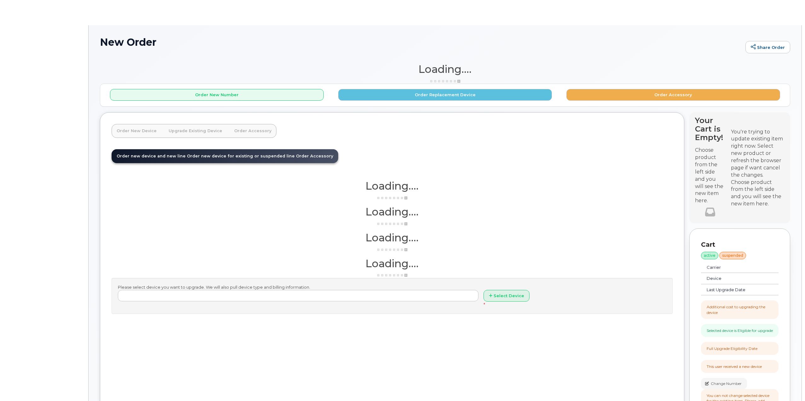 Image resolution: width=805 pixels, height=401 pixels. What do you see at coordinates (673, 95) in the screenshot?
I see `button: Order Accessory` at bounding box center [673, 95].